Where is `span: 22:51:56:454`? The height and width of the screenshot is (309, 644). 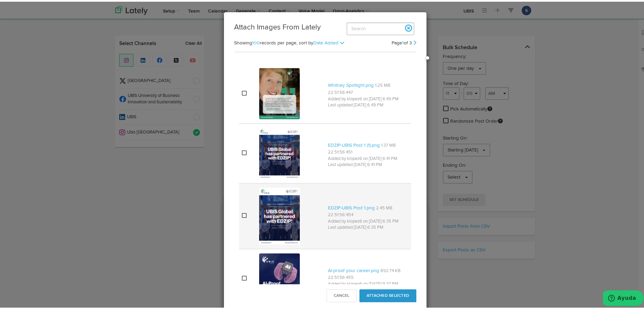
span: 22:51:56:454 is located at coordinates (341, 213).